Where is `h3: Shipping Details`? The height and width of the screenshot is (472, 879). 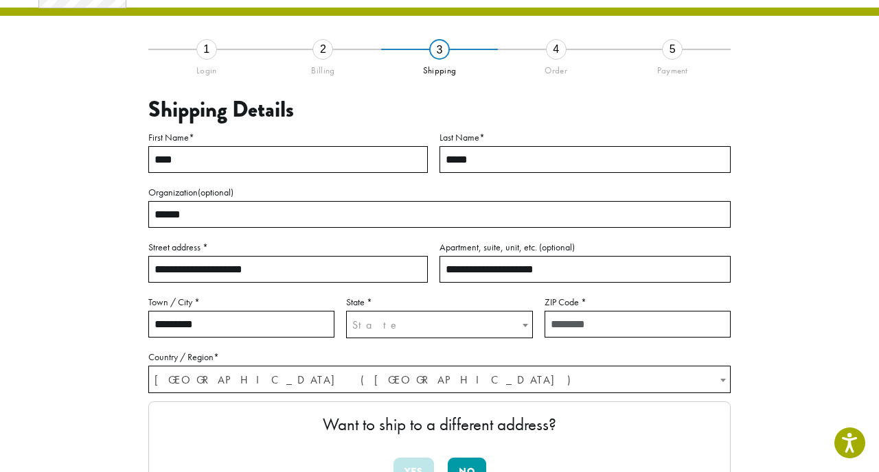 h3: Shipping Details is located at coordinates (439, 110).